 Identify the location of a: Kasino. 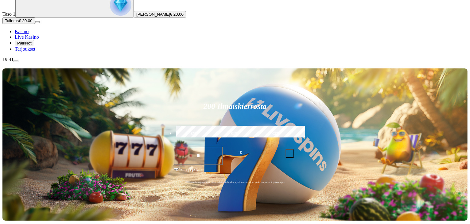
(21, 31).